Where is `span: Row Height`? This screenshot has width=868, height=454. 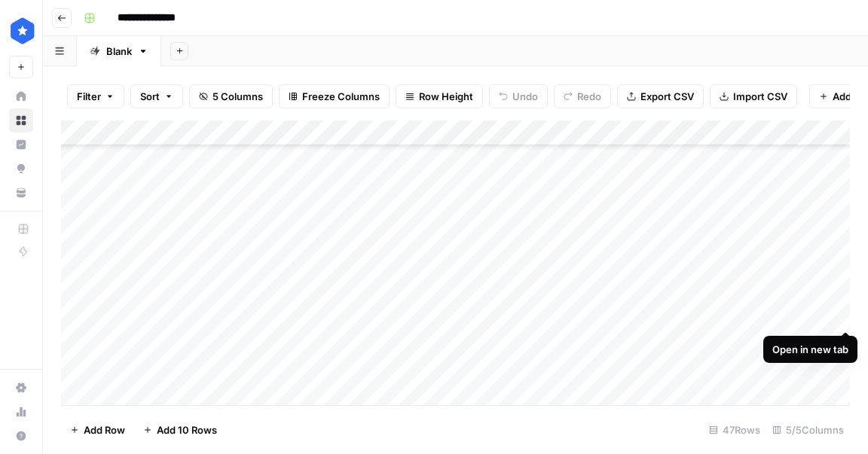 span: Row Height is located at coordinates (446, 96).